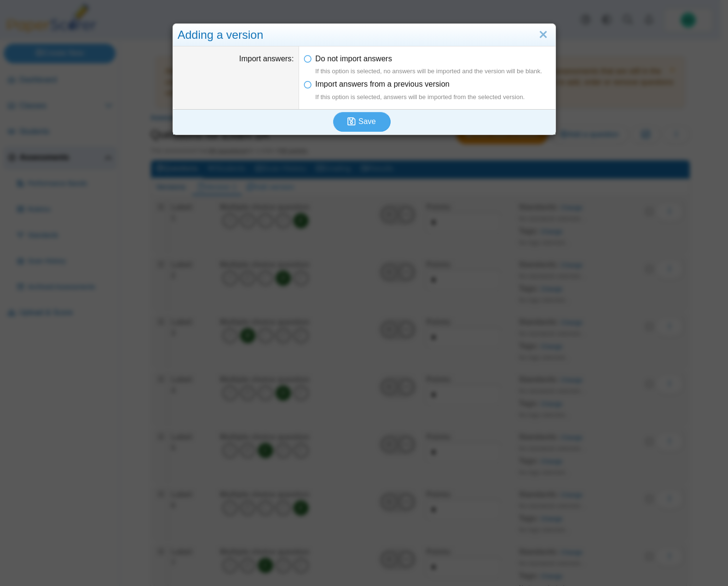 This screenshot has height=586, width=728. Describe the element at coordinates (428, 65) in the screenshot. I see `span: Do not import answers` at that location.